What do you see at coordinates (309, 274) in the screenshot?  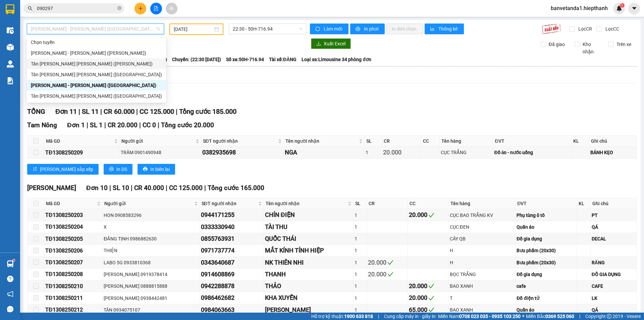 I see `div: THANH` at bounding box center [309, 274].